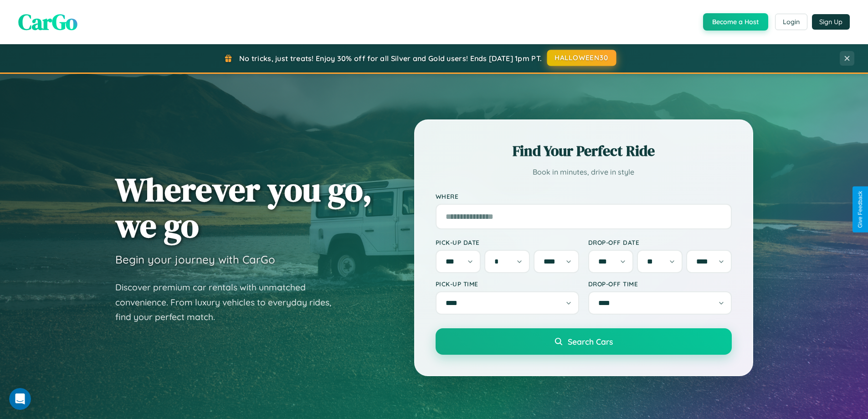  Describe the element at coordinates (195, 259) in the screenshot. I see `h3: Begin your journey with CarGo` at that location.